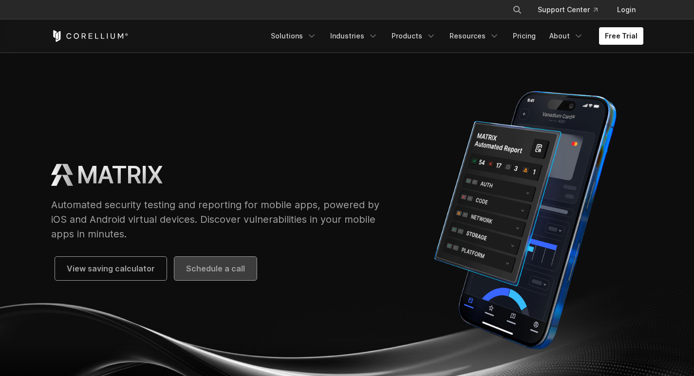  What do you see at coordinates (294, 36) in the screenshot?
I see `a: Solutions` at bounding box center [294, 36].